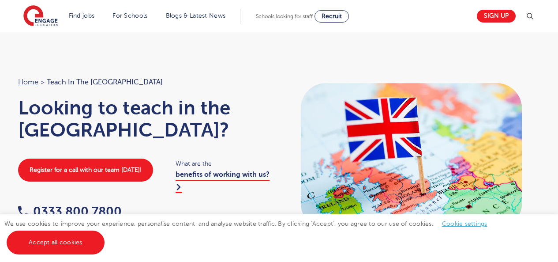 Image resolution: width=558 pixels, height=262 pixels. What do you see at coordinates (70, 211) in the screenshot?
I see `a: 0333 800 7800` at bounding box center [70, 211].